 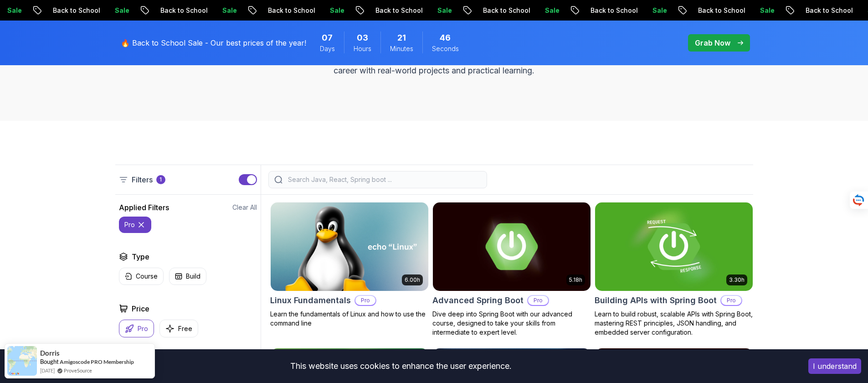 What do you see at coordinates (402, 49) in the screenshot?
I see `span: Minutes` at bounding box center [402, 49].